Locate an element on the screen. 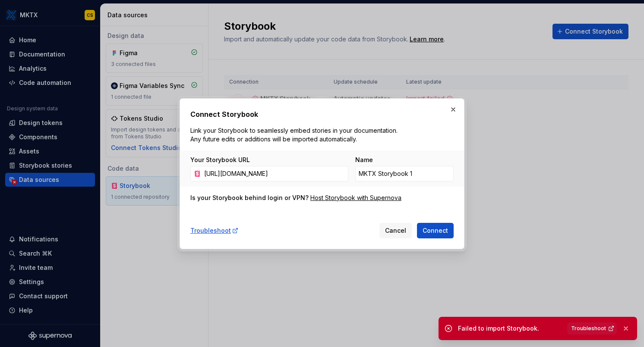 The height and width of the screenshot is (347, 644). input: Custom Storybook Name is located at coordinates (404, 174).